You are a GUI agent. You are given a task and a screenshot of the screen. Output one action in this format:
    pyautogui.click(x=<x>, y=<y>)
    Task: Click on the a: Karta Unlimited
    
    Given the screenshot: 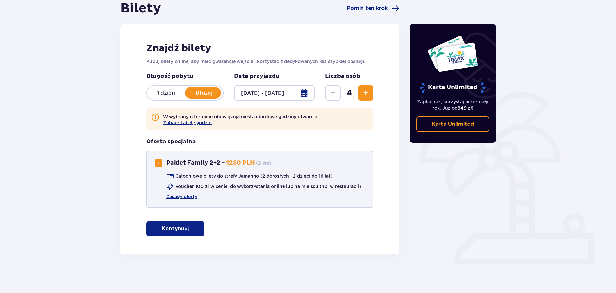 What is the action you would take?
    pyautogui.click(x=453, y=124)
    